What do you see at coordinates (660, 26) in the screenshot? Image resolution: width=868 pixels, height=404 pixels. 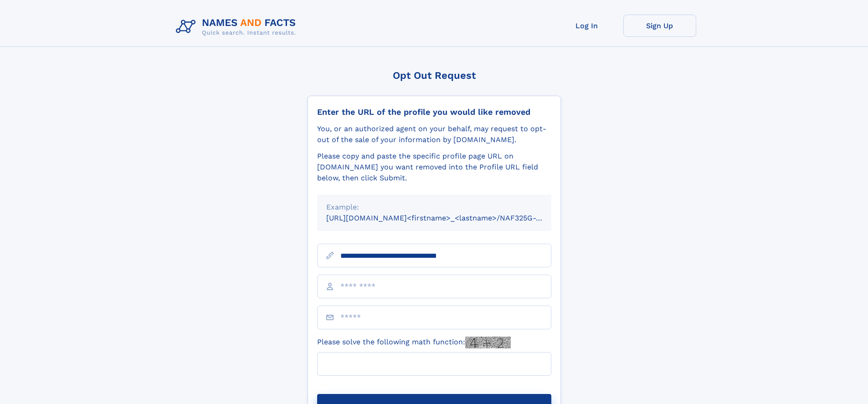 I see `a: Sign Up` at bounding box center [660, 26].